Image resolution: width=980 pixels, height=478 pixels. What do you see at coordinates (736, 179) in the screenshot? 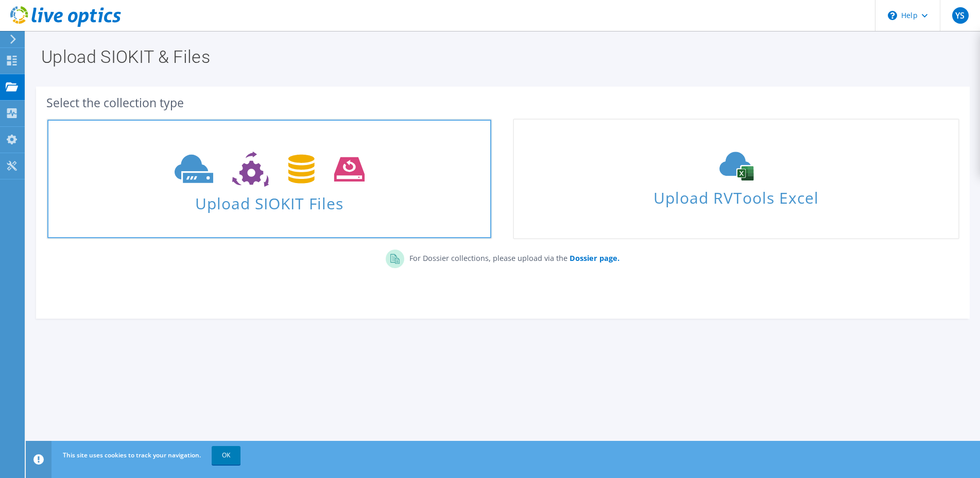
I see `a: Upload RVTools Excel` at bounding box center [736, 179].